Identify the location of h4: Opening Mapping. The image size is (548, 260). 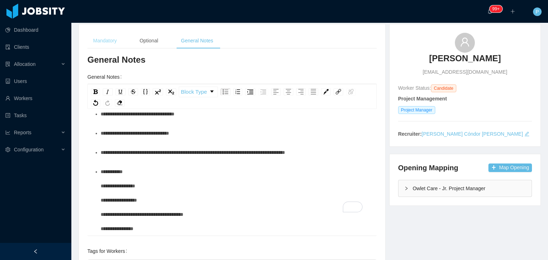
(428, 168).